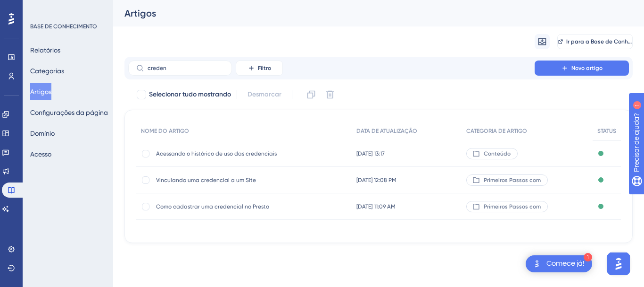 The height and width of the screenshot is (287, 644). Describe the element at coordinates (69, 113) in the screenshot. I see `button: Configurações da página` at that location.